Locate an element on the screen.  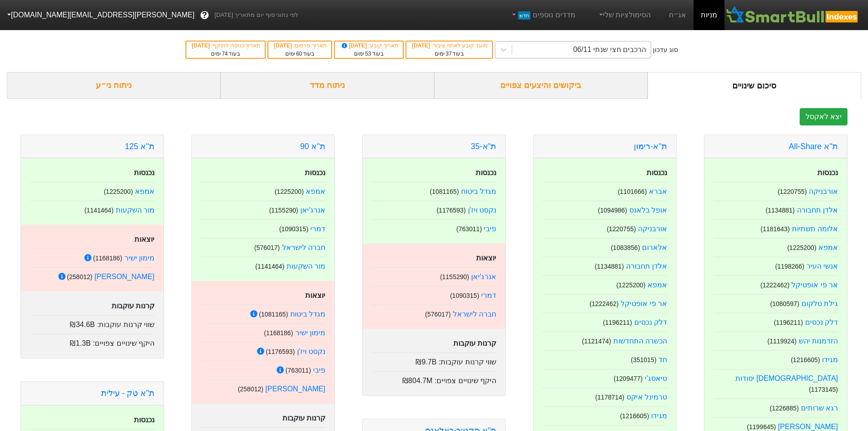
div: תאריך כניסה לתוקף : is located at coordinates (226, 46).